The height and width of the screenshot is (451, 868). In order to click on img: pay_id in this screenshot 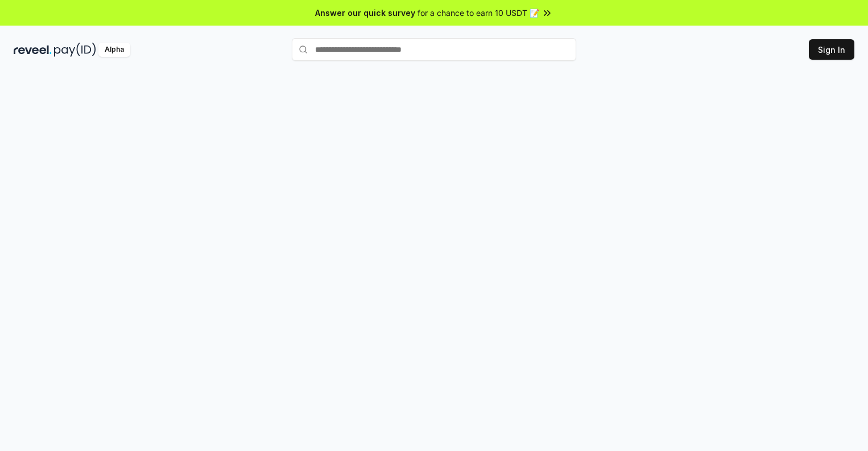, I will do `click(75, 50)`.